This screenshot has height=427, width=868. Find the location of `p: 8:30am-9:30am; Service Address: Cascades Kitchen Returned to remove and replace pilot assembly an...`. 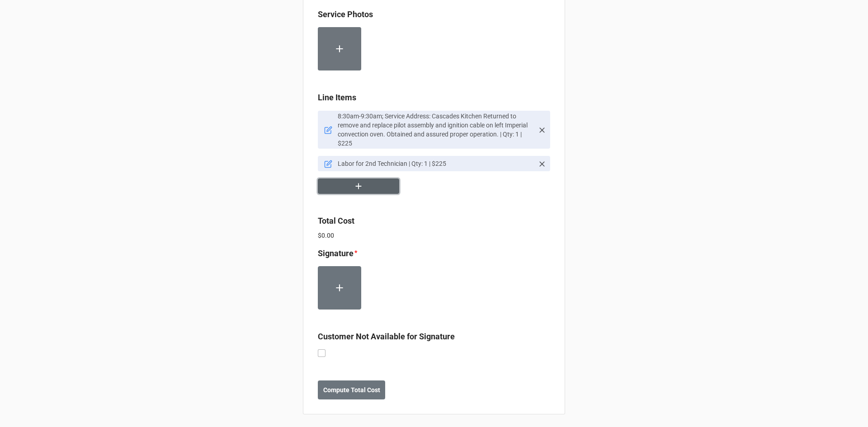

p: 8:30am-9:30am; Service Address: Cascades Kitchen Returned to remove and replace pilot assembly an... is located at coordinates (436, 130).